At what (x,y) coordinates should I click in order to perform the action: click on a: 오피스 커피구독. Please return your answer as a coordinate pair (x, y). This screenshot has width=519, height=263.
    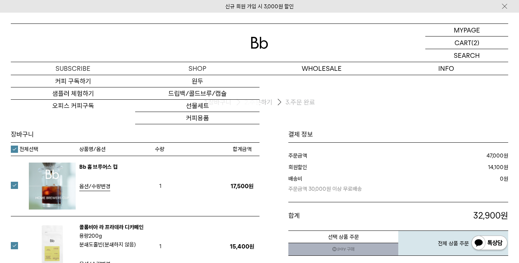
    Looking at the image, I should click on (73, 106).